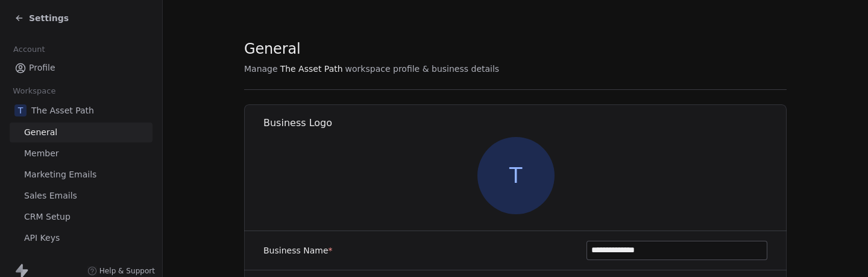 The image size is (868, 277). What do you see at coordinates (81, 153) in the screenshot?
I see `a: Member` at bounding box center [81, 153].